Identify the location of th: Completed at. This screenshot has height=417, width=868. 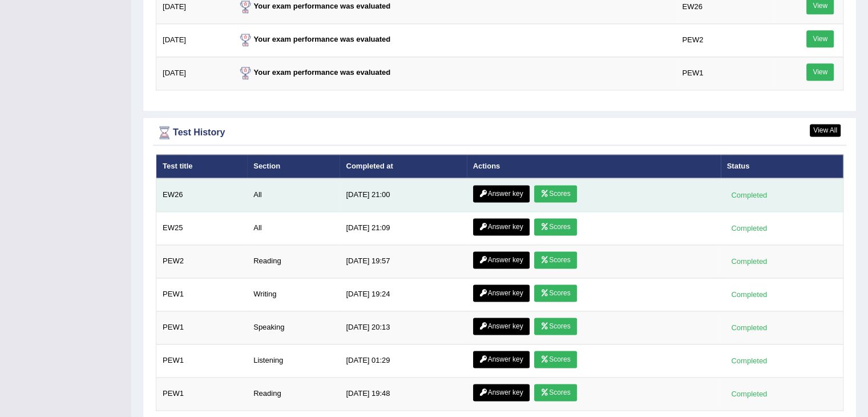
(403, 166).